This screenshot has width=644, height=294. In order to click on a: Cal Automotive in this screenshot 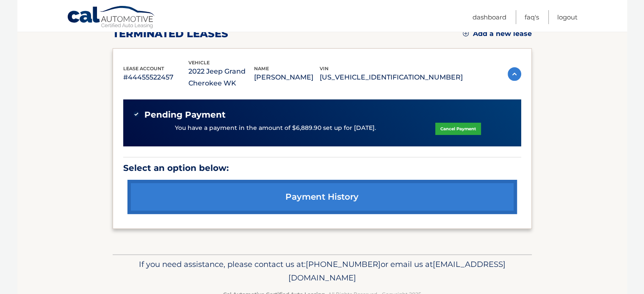, I will do `click(111, 18)`.